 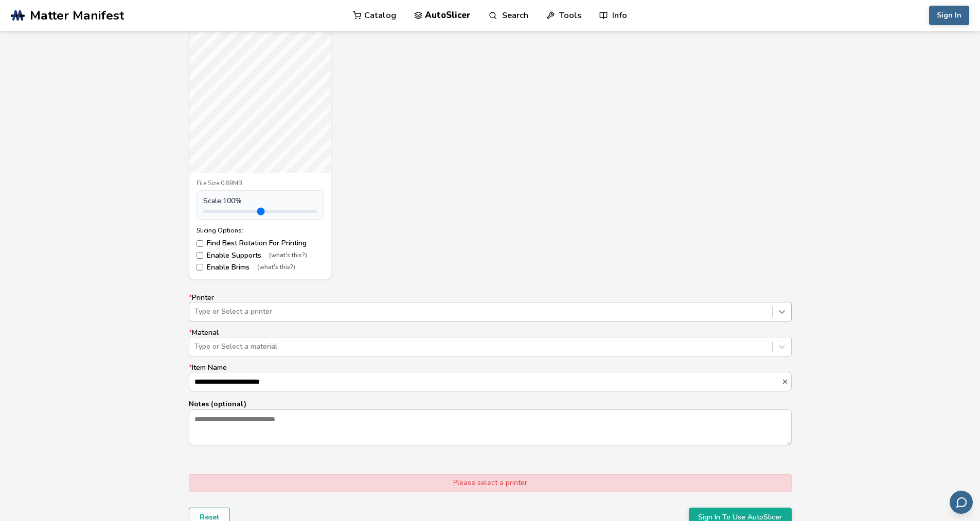 What do you see at coordinates (199, 255) in the screenshot?
I see `input: Enable Supports(what's this?)` at bounding box center [199, 255].